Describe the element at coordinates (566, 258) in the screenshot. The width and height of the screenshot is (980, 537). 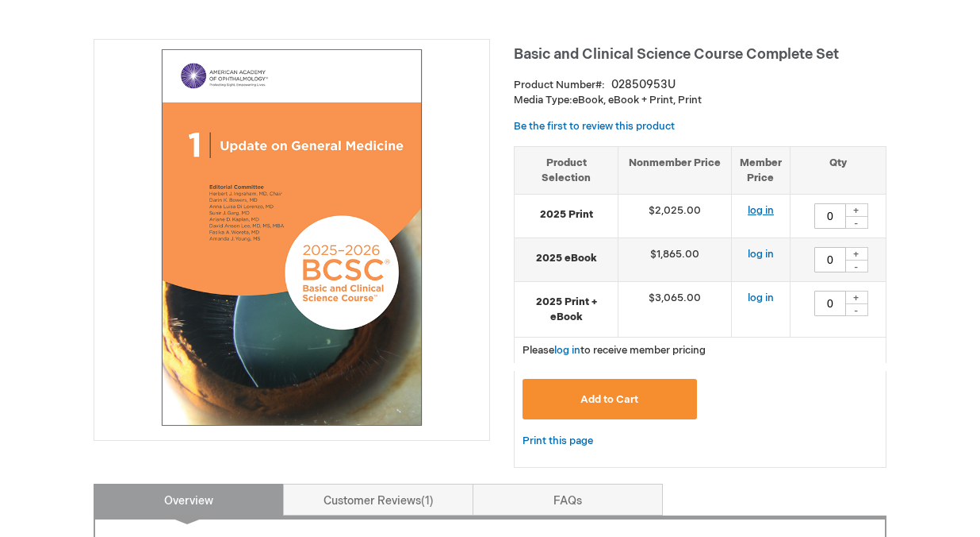
I see `strong: 2025 eBook` at that location.